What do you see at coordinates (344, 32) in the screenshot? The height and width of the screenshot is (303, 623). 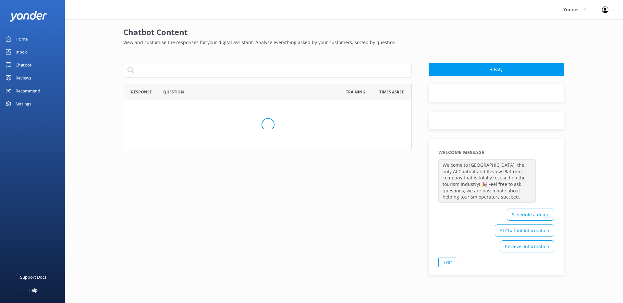 I see `h2: Chatbot Content` at bounding box center [344, 32].